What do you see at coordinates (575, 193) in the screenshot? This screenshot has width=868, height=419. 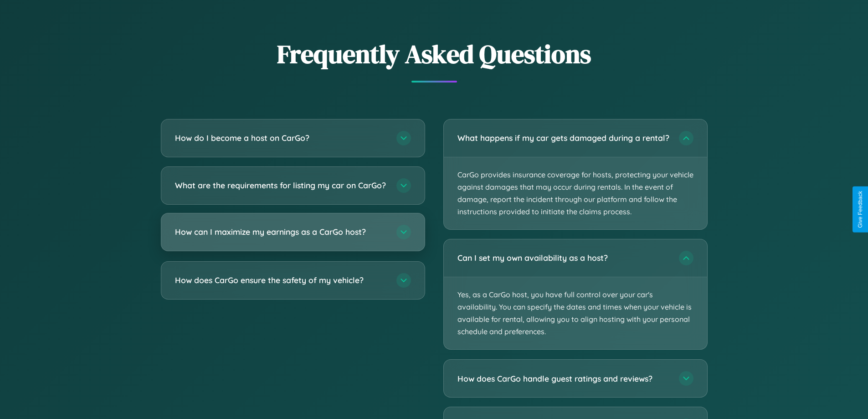 I see `p: CarGo provides insurance coverage for hosts, protecting your vehicle against damages that may occ...` at bounding box center [575, 193].